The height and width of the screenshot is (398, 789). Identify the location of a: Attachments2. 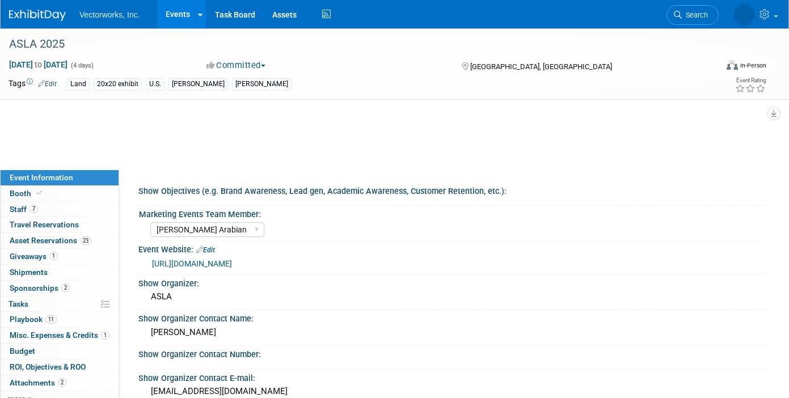
(60, 383).